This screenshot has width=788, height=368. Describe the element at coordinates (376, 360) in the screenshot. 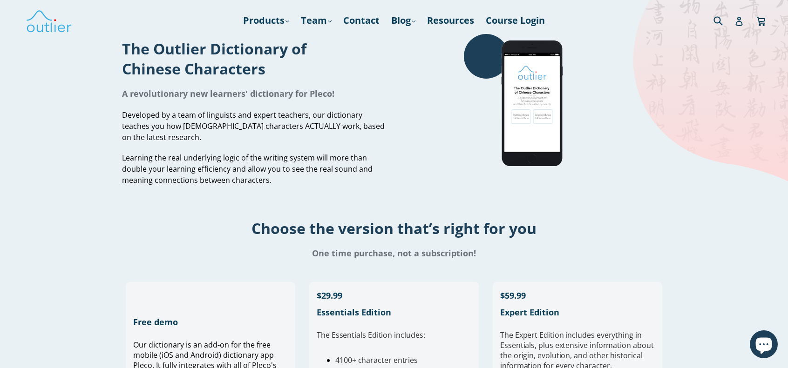

I see `span: 4100+ character entries` at that location.